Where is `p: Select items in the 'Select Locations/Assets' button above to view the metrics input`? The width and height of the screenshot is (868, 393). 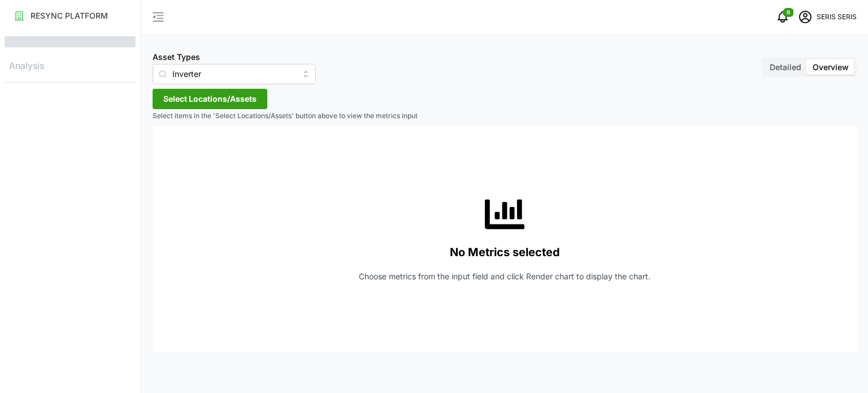
p: Select items in the 'Select Locations/Assets' button above to view the metrics input is located at coordinates (505, 116).